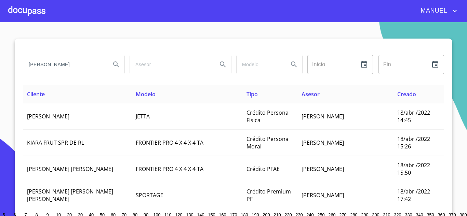  What do you see at coordinates (414, 196) in the screenshot?
I see `span: 18/abr./2022 17:42` at bounding box center [414, 196].